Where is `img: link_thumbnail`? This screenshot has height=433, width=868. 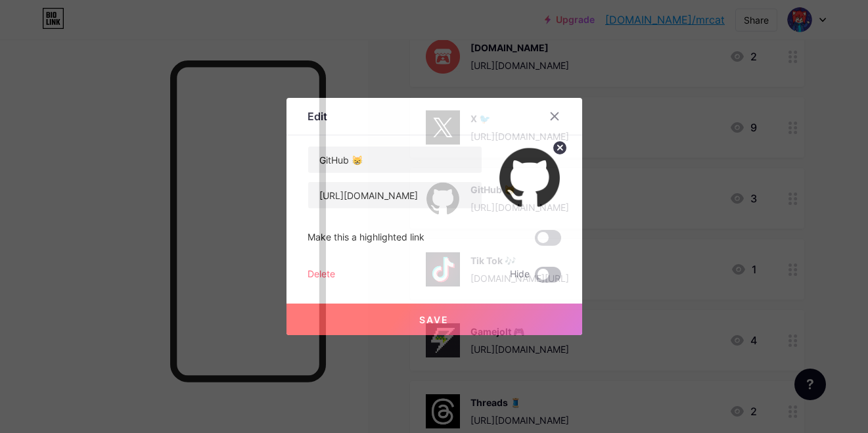
img: link_thumbnail is located at coordinates (529, 177).